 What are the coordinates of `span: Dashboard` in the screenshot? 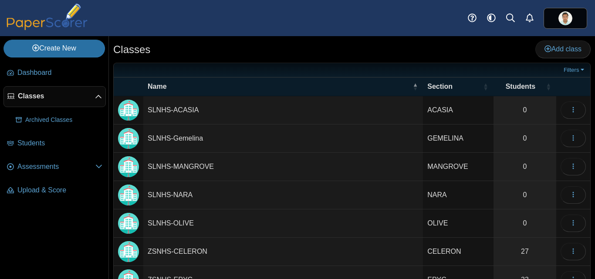 It's located at (60, 73).